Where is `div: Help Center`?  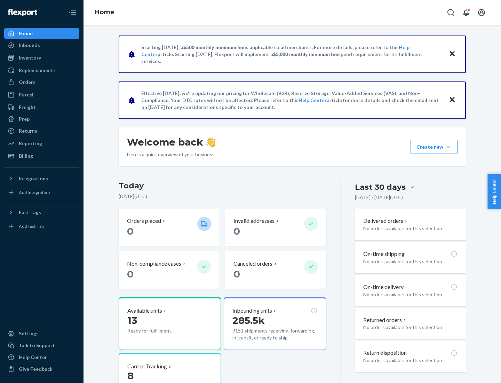 div: Help Center is located at coordinates (33, 357).